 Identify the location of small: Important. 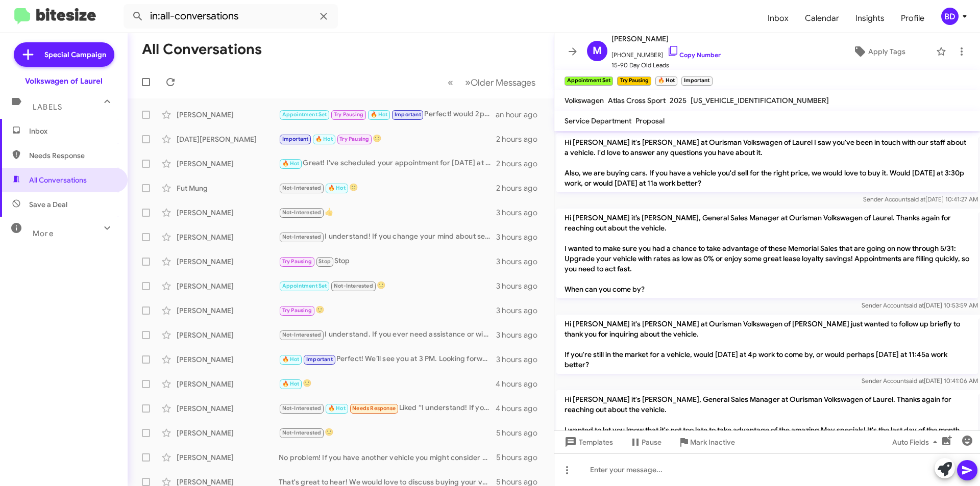
(697, 81).